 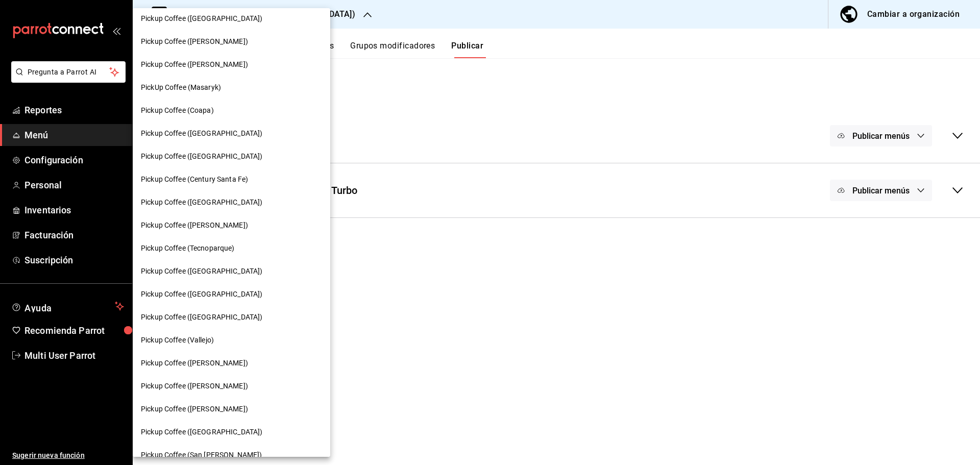 What do you see at coordinates (181, 87) in the screenshot?
I see `span: PickUp Coffee (Masaryk)` at bounding box center [181, 87].